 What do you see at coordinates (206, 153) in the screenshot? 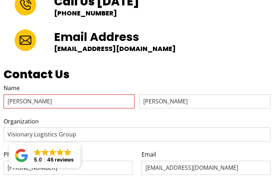
I see `label: Email` at bounding box center [206, 153].